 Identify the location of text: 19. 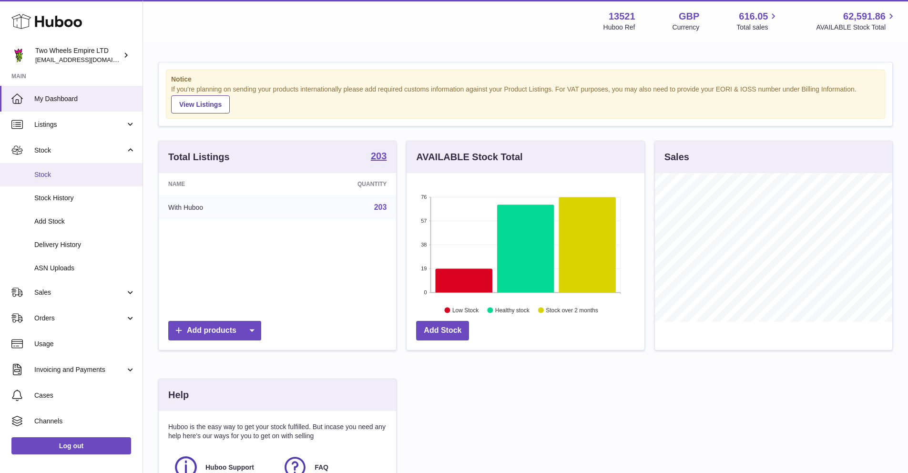
(424, 268).